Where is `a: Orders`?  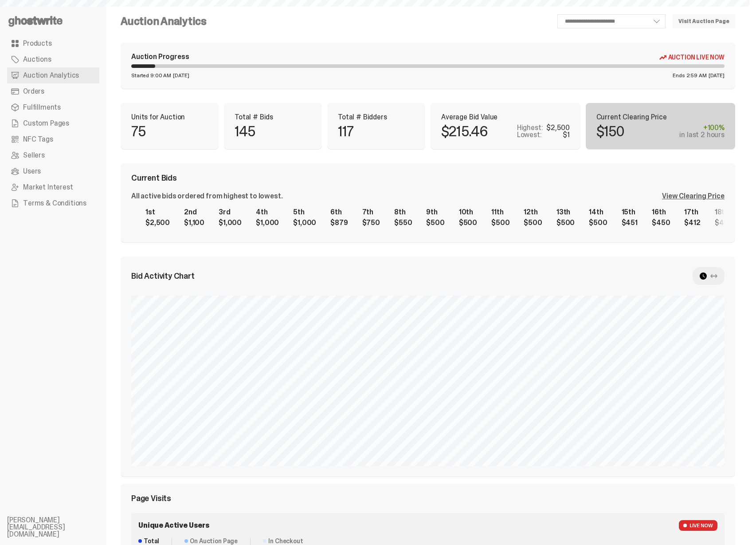 a: Orders is located at coordinates (53, 92).